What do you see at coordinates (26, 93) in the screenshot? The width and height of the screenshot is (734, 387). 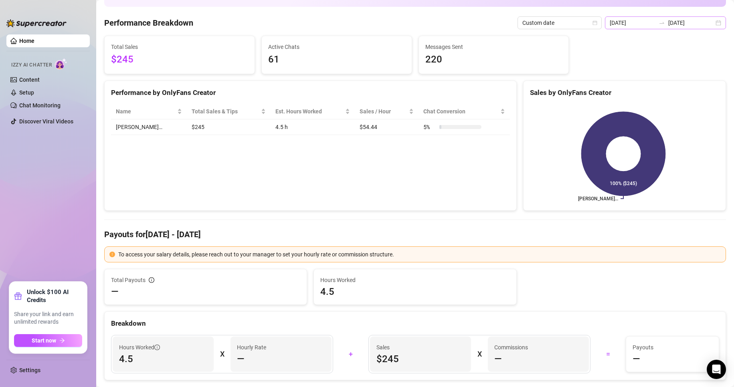 I see `a: Setup` at bounding box center [26, 93].